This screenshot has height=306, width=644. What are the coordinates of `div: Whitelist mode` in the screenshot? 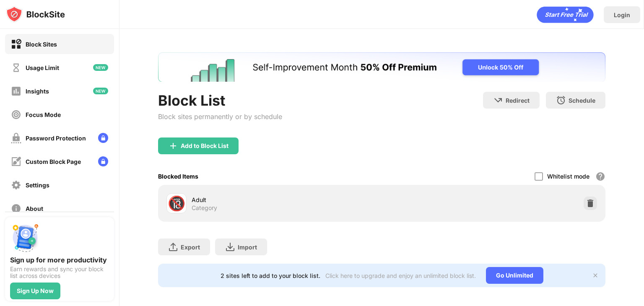 It's located at (568, 176).